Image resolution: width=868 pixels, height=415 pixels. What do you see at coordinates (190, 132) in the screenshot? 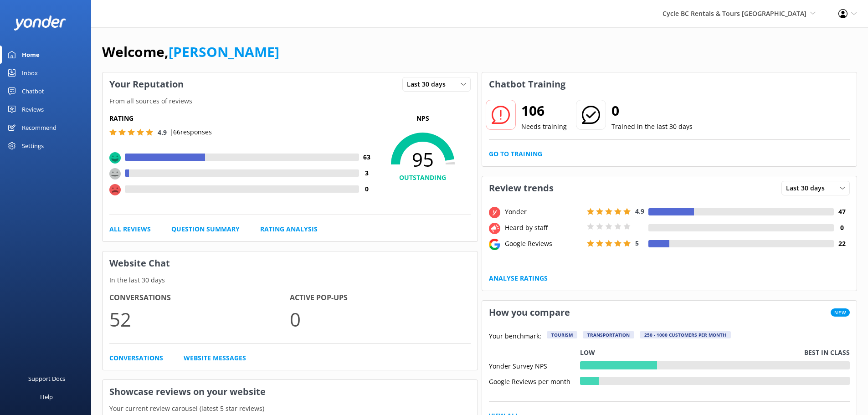
I see `p: | 66 responses` at bounding box center [190, 132].